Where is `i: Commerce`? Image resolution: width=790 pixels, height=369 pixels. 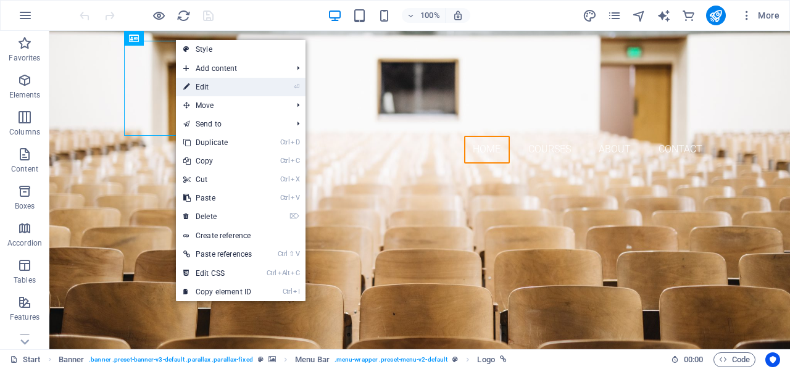
i: Commerce is located at coordinates (688, 15).